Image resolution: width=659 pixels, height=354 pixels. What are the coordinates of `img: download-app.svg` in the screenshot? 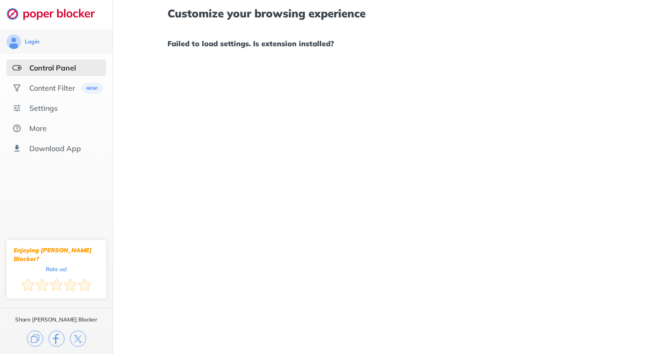 It's located at (17, 148).